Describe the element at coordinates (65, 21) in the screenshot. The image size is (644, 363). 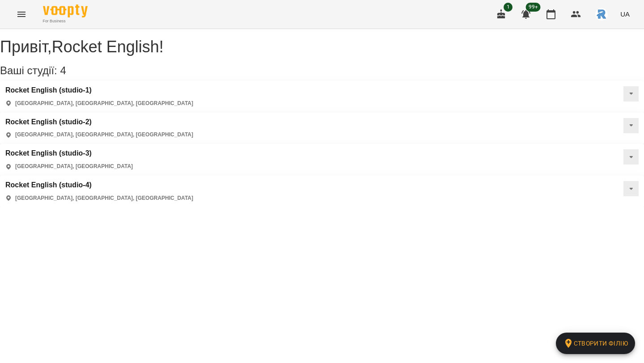
I see `span: For Business` at that location.